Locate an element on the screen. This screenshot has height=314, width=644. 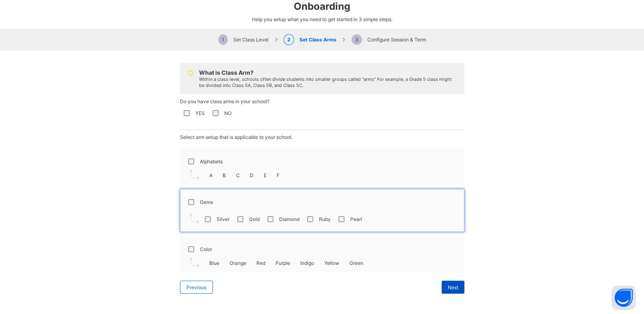
label: Gold is located at coordinates (255, 219).